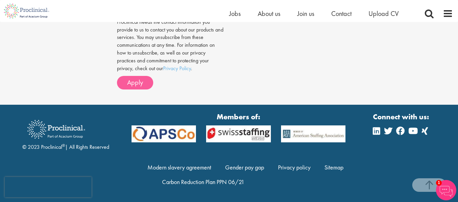 Image resolution: width=458 pixels, height=202 pixels. I want to click on span: 1, so click(439, 183).